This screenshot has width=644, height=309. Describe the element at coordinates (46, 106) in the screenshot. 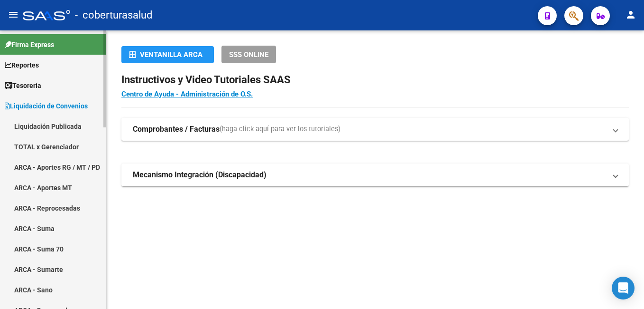

I see `span: Liquidación de Convenios` at that location.